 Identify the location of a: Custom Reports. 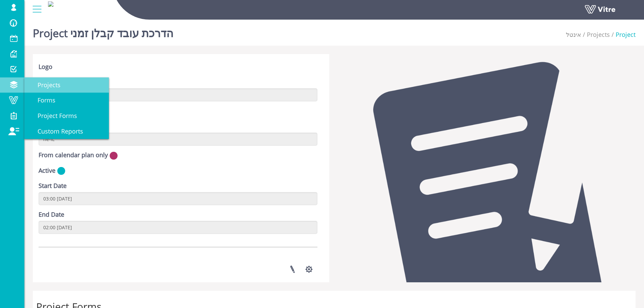
(67, 132).